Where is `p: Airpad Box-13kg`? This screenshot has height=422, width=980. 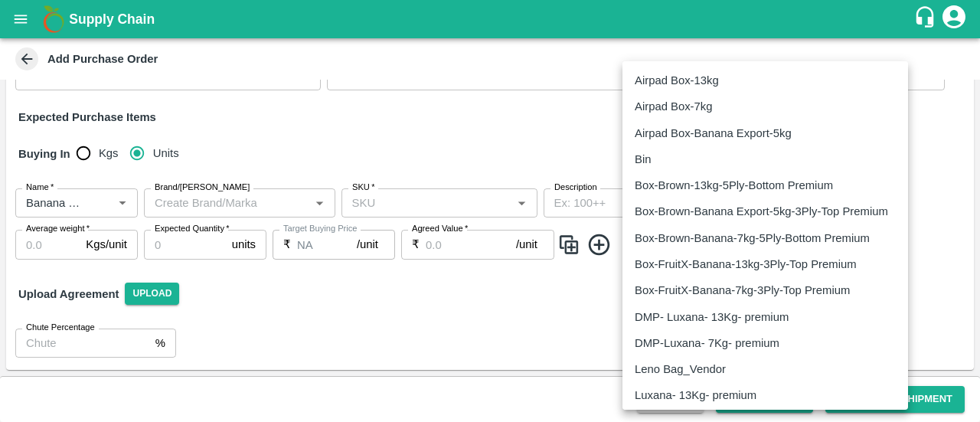
p: Airpad Box-13kg is located at coordinates (677, 80).